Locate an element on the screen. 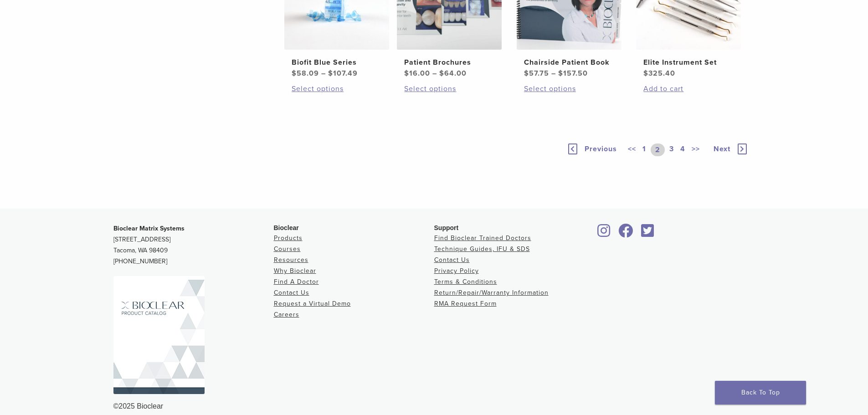 Image resolution: width=868 pixels, height=415 pixels. strong: Bioclear Matrix Systems is located at coordinates (149, 228).